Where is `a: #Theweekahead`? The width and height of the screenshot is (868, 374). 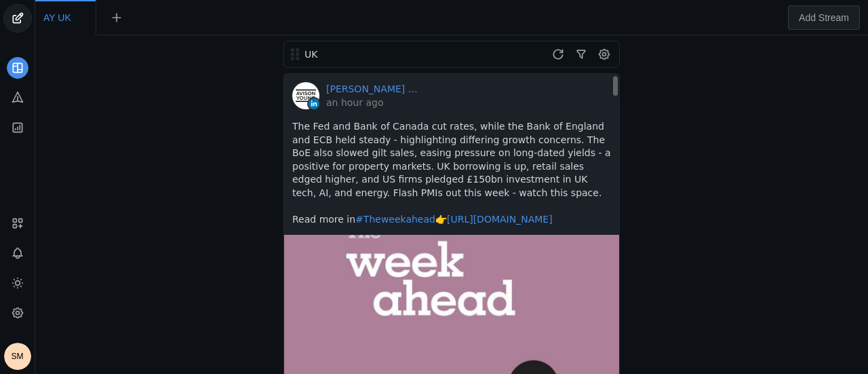
a: #Theweekahead is located at coordinates (395, 219).